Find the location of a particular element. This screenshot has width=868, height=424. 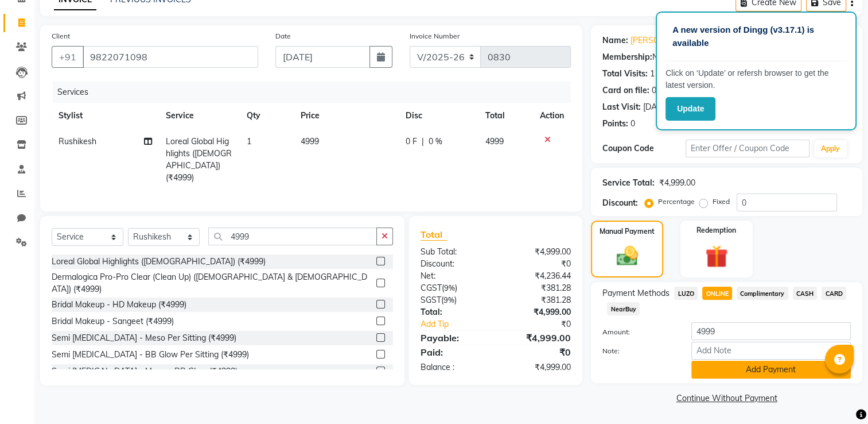

a: Add Tip is located at coordinates (461, 324).